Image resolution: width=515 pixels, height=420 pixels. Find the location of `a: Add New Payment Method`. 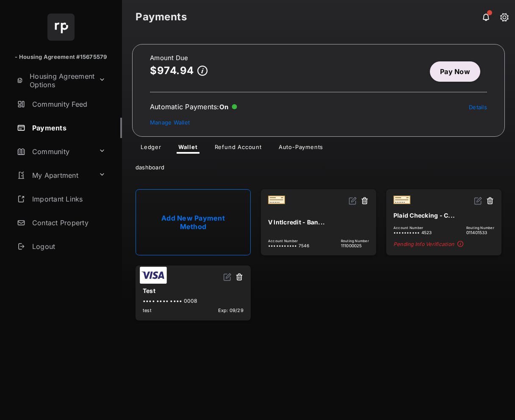

a: Add New Payment Method is located at coordinates (193, 222).